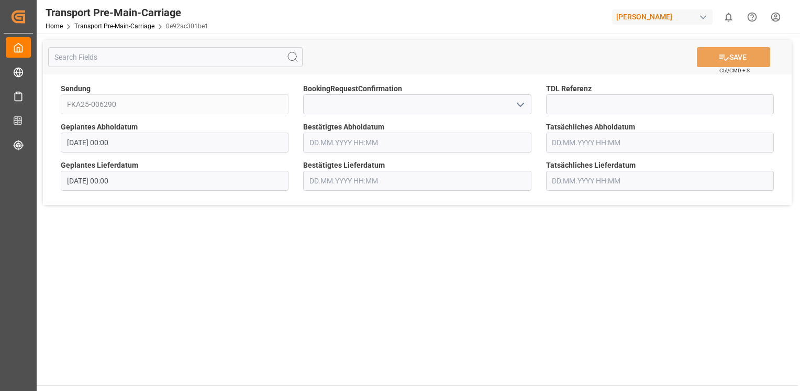 Image resolution: width=800 pixels, height=391 pixels. I want to click on button: Help Center, so click(752, 17).